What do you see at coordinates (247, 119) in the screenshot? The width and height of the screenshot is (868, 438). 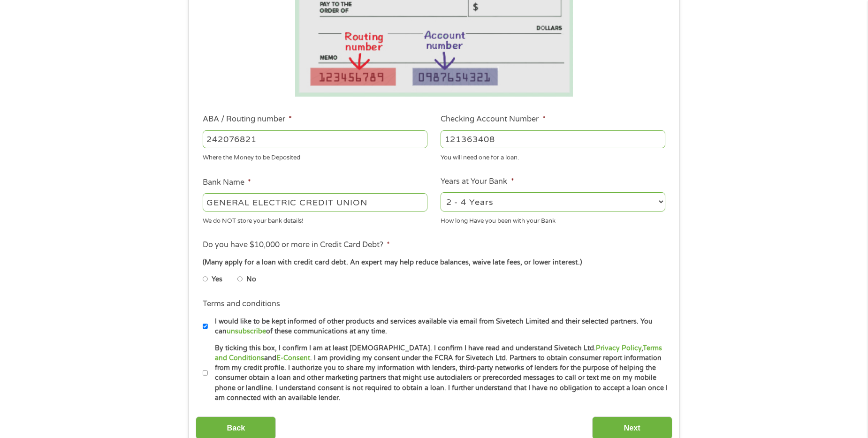 I see `label: ABA / Routing number` at bounding box center [247, 119].